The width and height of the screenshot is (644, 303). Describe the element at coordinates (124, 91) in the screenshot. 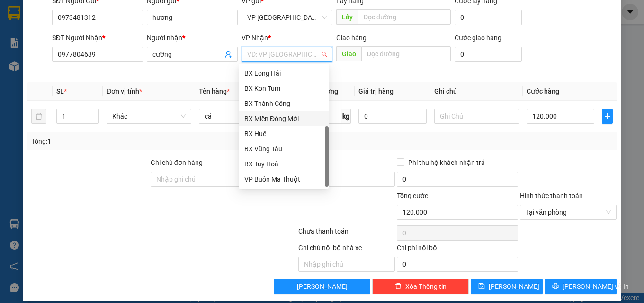

I see `span: Đơn vị tính` at that location.